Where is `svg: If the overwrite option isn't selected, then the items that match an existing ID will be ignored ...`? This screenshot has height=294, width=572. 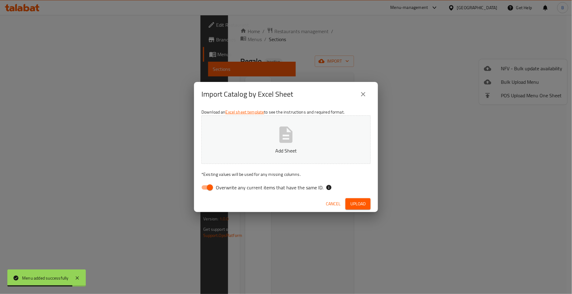 svg: If the overwrite option isn't selected, then the items that match an existing ID will be ignored ... is located at coordinates (329, 187).